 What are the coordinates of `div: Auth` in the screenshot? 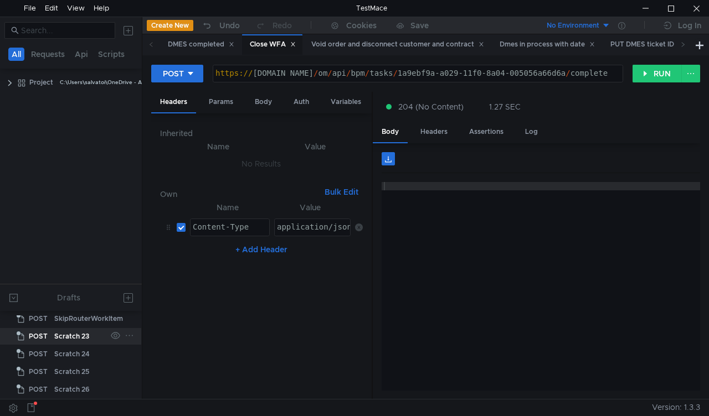 It's located at (301, 102).